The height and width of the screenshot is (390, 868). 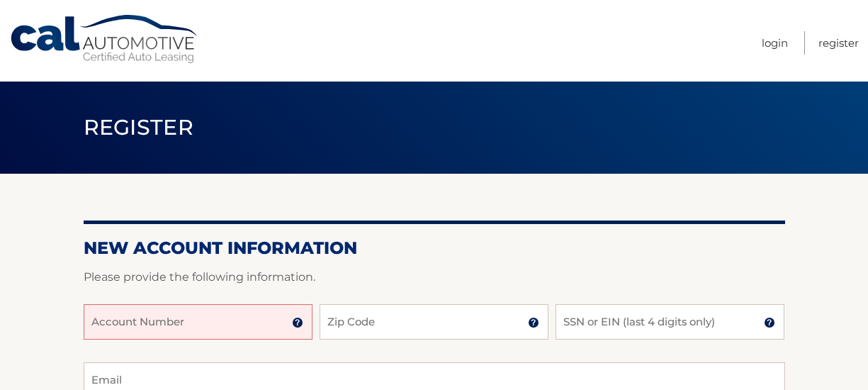 What do you see at coordinates (838, 42) in the screenshot?
I see `a: Register` at bounding box center [838, 42].